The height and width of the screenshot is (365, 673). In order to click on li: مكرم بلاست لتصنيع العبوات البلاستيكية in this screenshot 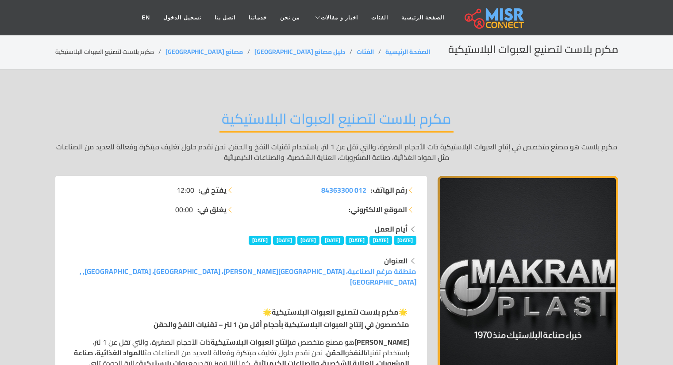, I will do `click(110, 52)`.